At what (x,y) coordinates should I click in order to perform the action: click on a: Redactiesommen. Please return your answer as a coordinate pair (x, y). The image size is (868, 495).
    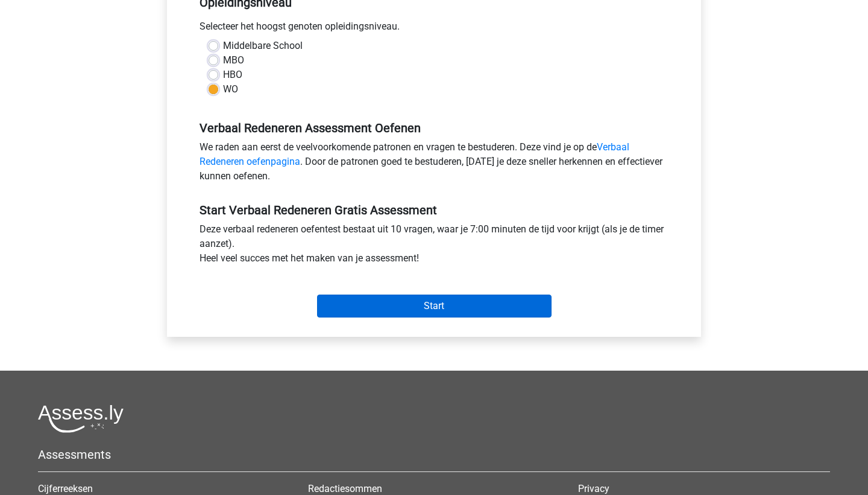
    Looking at the image, I should click on (345, 488).